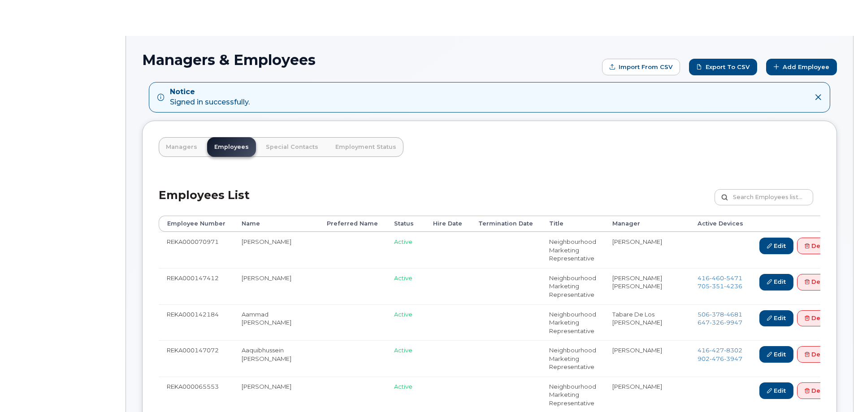  Describe the element at coordinates (196, 322) in the screenshot. I see `td: REKA000142184` at that location.